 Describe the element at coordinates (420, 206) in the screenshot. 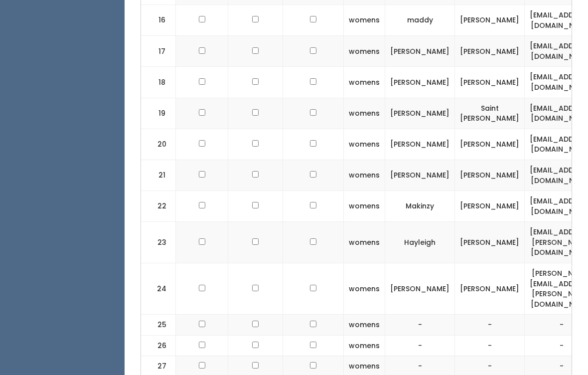

I see `td: Makinzy` at that location.